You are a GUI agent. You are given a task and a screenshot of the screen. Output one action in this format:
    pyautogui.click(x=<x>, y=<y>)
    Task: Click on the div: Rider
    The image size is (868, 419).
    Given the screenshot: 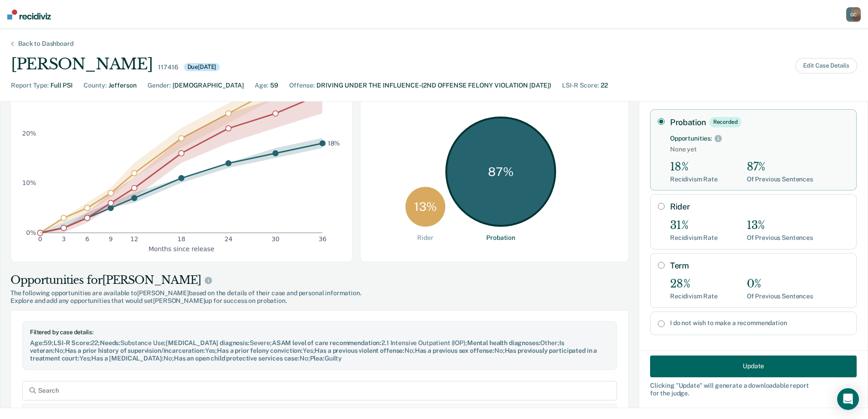 What is the action you would take?
    pyautogui.click(x=425, y=237)
    